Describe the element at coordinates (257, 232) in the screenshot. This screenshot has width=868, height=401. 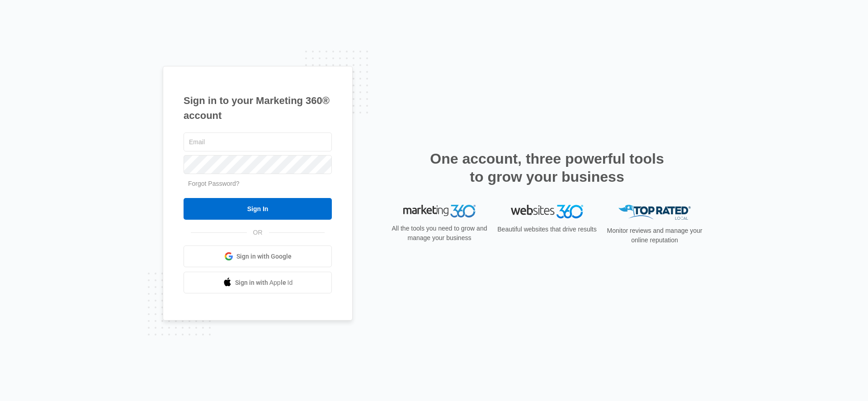
I see `span: OR` at that location.